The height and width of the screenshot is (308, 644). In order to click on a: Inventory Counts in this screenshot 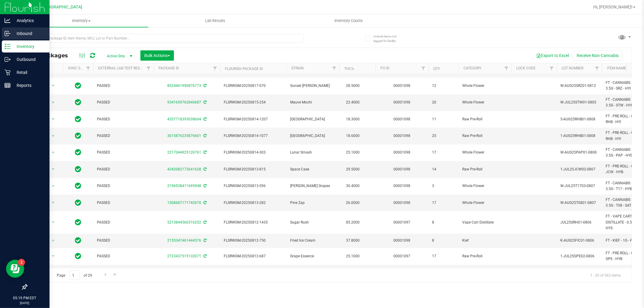, I will do `click(348, 20)`.